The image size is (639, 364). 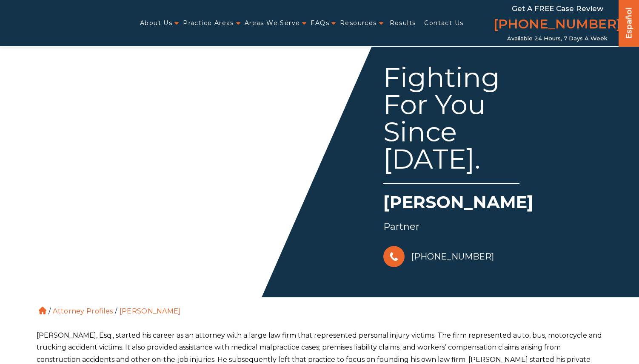 What do you see at coordinates (43, 311) in the screenshot?
I see `a: Home` at bounding box center [43, 311].